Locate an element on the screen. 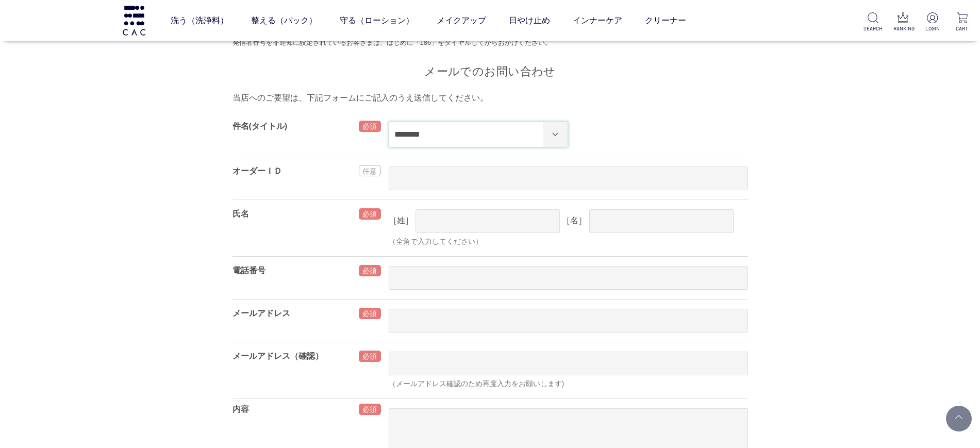  p: LOGIN is located at coordinates (932, 29).